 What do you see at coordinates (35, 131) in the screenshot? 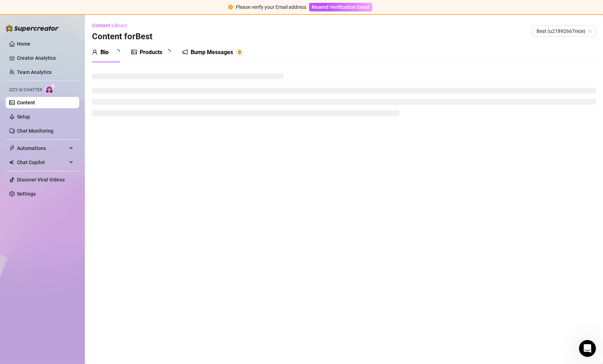
I see `a: Chat Monitoring` at bounding box center [35, 131].